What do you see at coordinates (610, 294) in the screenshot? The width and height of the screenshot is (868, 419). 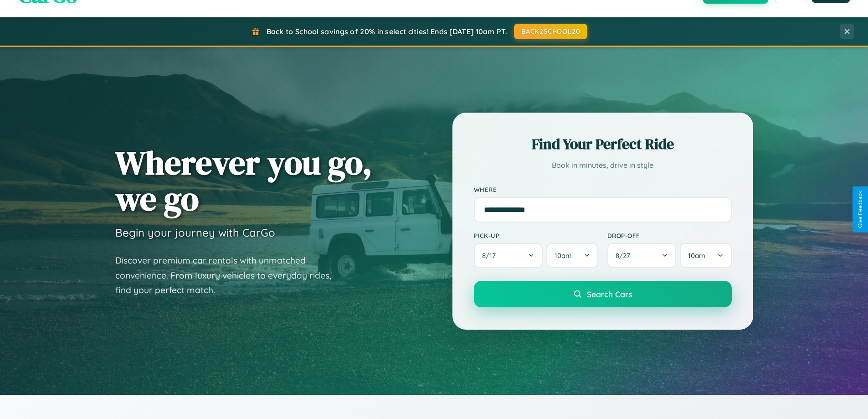 I see `span: Search Cars` at bounding box center [610, 294].